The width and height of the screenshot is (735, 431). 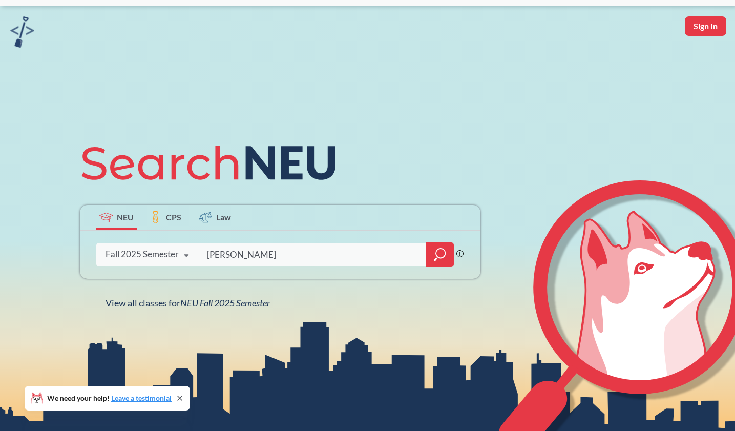 What do you see at coordinates (174, 217) in the screenshot?
I see `span: CPS` at bounding box center [174, 217].